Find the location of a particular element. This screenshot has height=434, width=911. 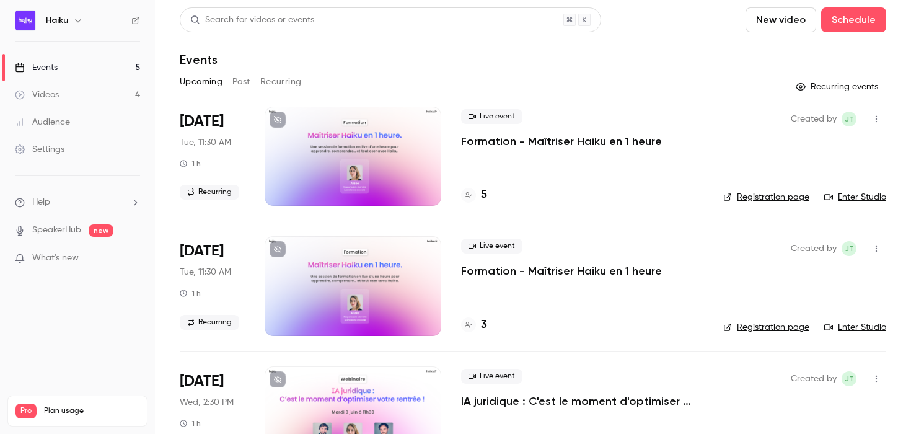

a: SpeakerHub is located at coordinates (56, 230).